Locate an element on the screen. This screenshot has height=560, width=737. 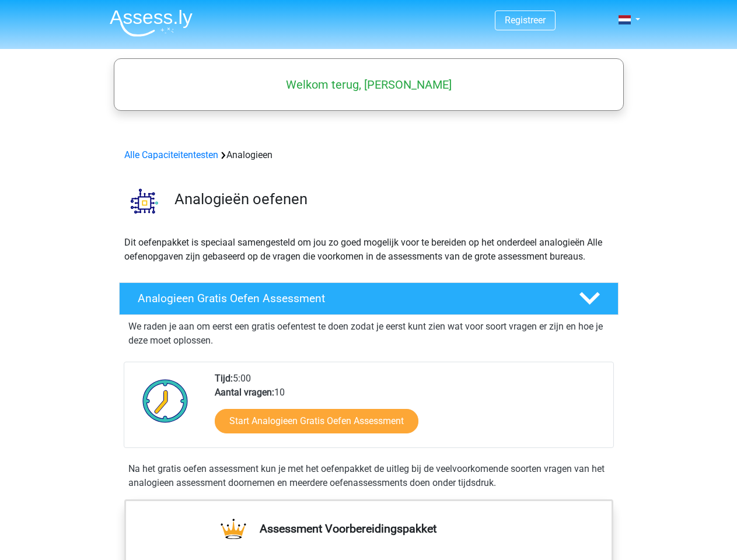
div: Analogieen is located at coordinates (369, 155).